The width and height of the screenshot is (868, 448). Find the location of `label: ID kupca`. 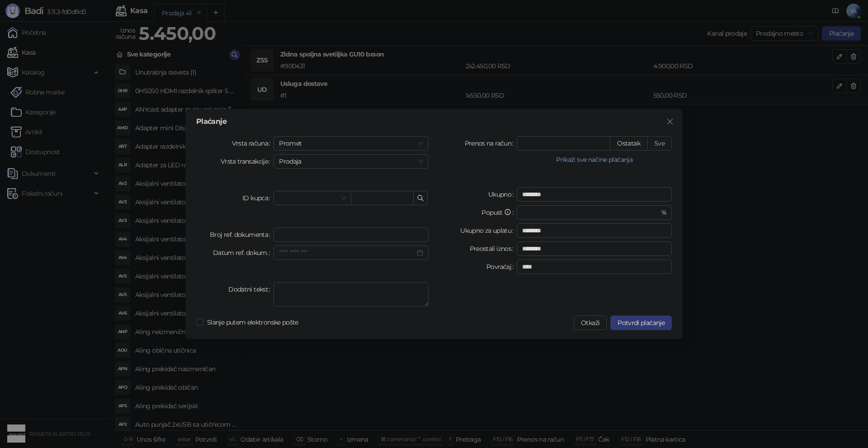

label: ID kupca is located at coordinates (258, 198).